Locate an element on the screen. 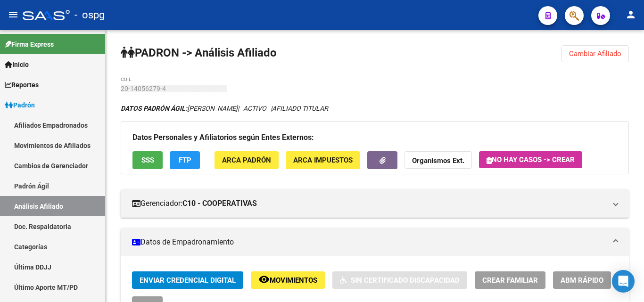 The image size is (644, 302). span: Sin Certificado Discapacidad is located at coordinates (405, 280).